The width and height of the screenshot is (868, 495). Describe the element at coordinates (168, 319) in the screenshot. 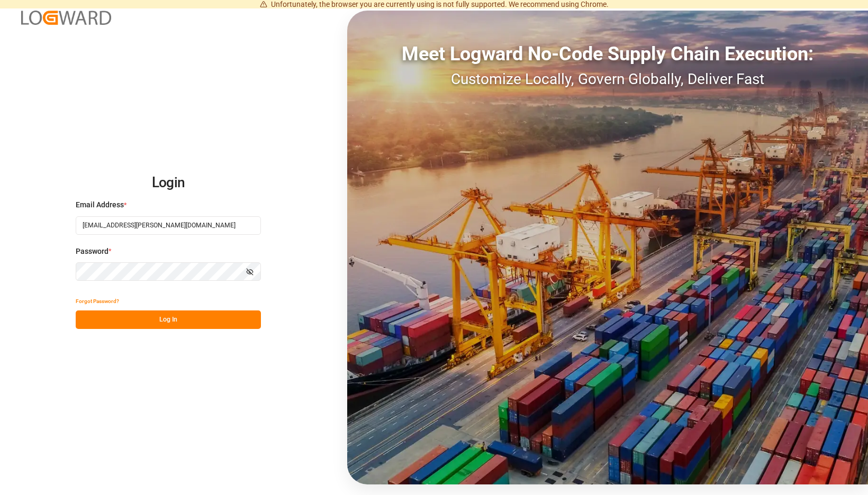

I see `button: Log In` at that location.